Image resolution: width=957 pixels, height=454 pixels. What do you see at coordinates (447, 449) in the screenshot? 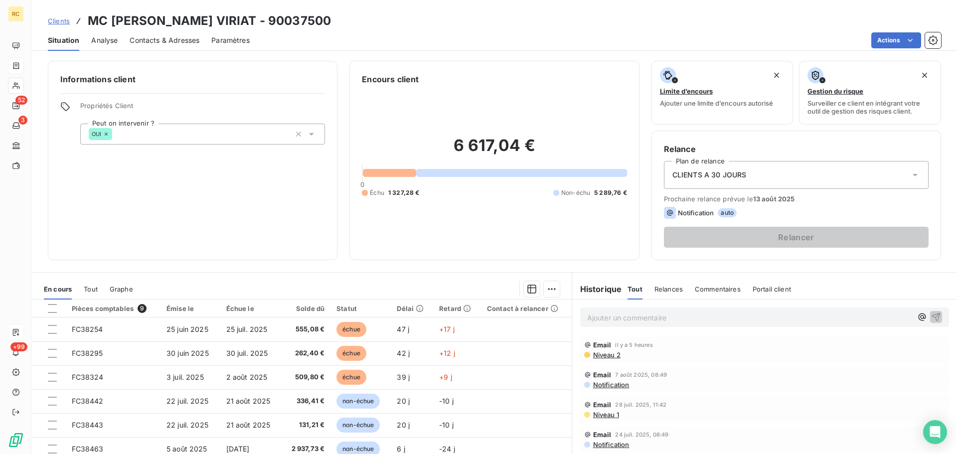
I see `span: -24 j` at bounding box center [447, 449].